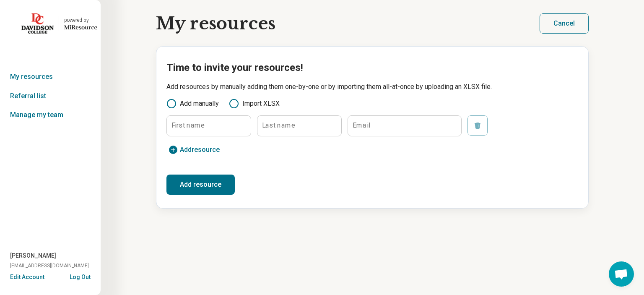 The height and width of the screenshot is (295, 644). What do you see at coordinates (192, 103) in the screenshot?
I see `label: Add manually` at bounding box center [192, 103].